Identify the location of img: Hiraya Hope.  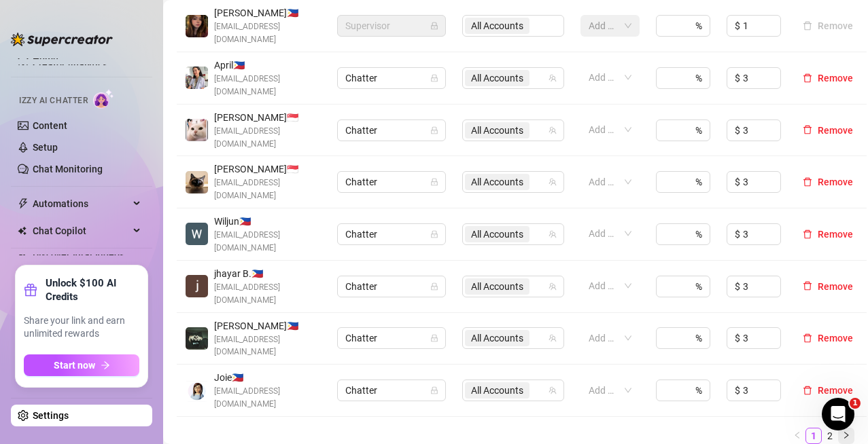
(197, 26).